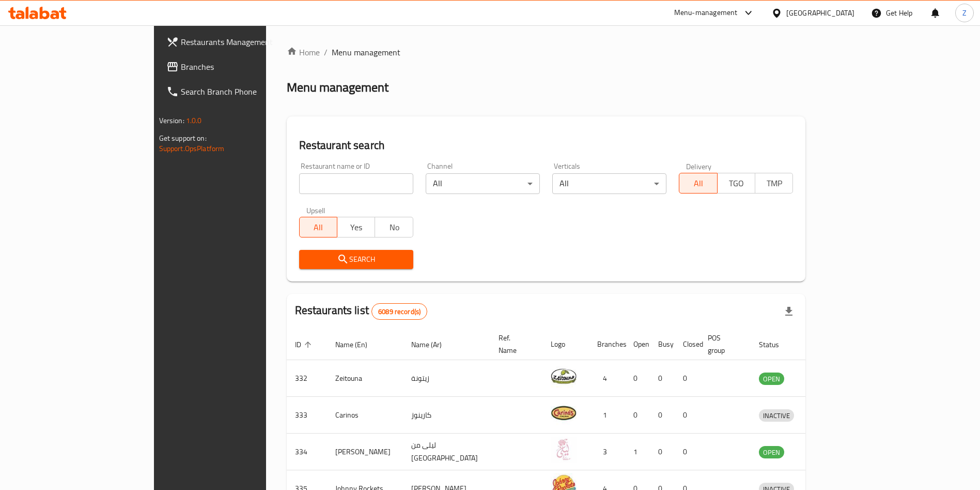  What do you see at coordinates (394, 227) in the screenshot?
I see `button: No` at bounding box center [394, 227].